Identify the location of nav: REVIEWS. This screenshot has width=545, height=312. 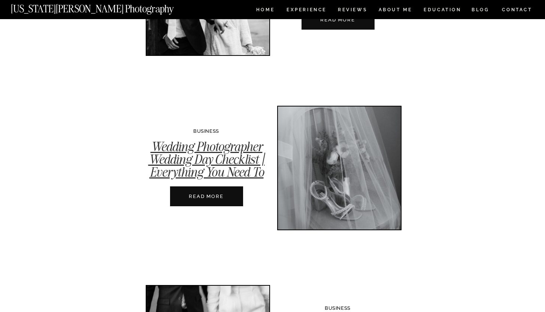
(352, 10).